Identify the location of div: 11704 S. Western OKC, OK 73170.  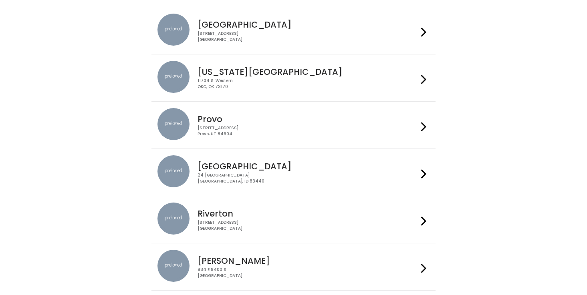
(308, 84).